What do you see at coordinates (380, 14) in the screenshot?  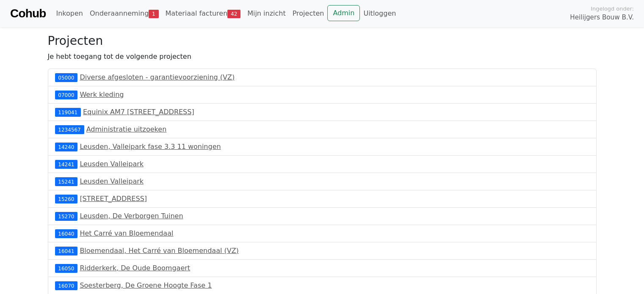 I see `a: Uitloggen` at bounding box center [380, 14].